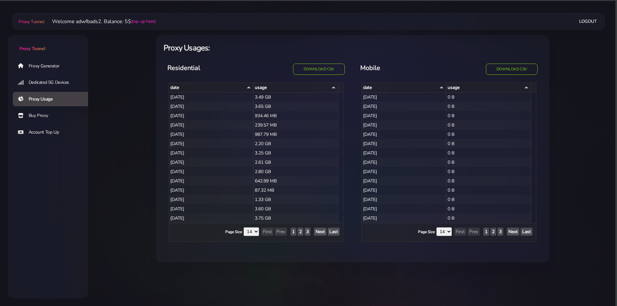  Describe the element at coordinates (296, 171) in the screenshot. I see `div: 2.80 GB` at that location.